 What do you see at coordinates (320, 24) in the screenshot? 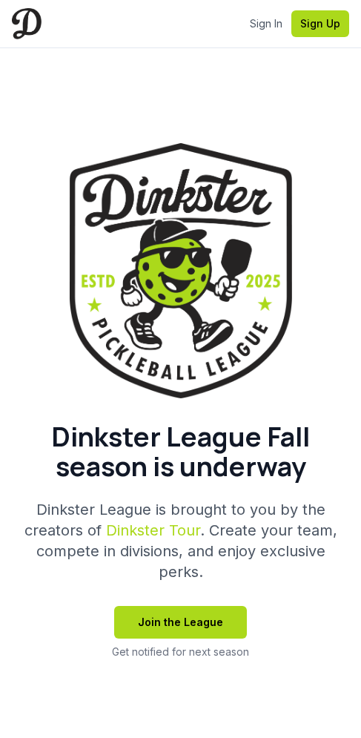
I see `a: Sign Up` at bounding box center [320, 24].